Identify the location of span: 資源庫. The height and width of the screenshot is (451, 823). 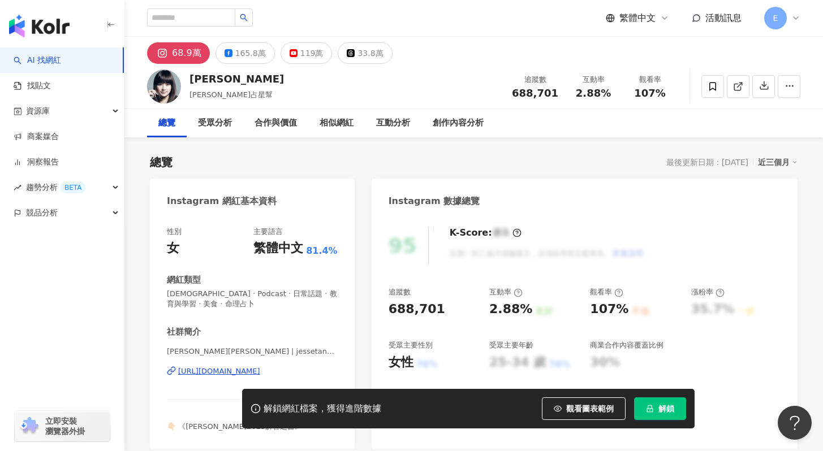
(38, 111).